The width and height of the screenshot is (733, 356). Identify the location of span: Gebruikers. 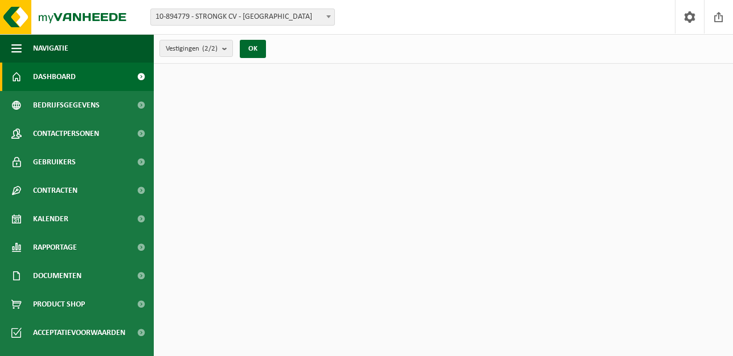
(54, 162).